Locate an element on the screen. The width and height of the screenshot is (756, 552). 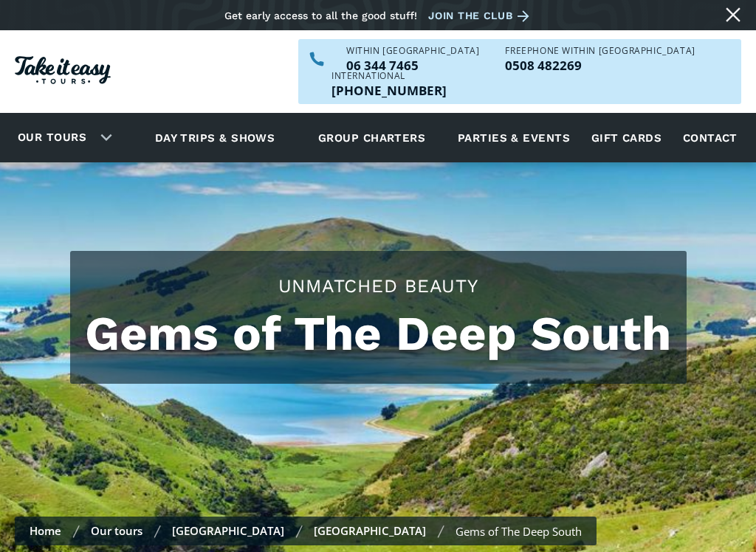
a: Home is located at coordinates (45, 531).